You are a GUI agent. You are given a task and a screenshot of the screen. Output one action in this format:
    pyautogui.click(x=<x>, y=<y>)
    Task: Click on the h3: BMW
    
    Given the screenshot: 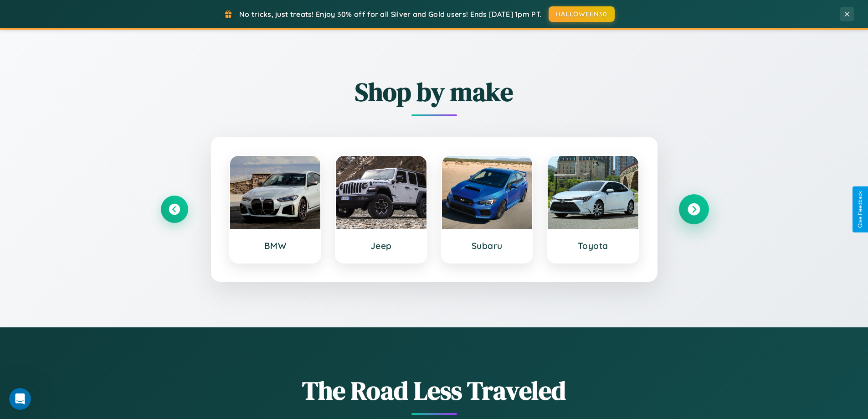 What is the action you would take?
    pyautogui.click(x=275, y=246)
    